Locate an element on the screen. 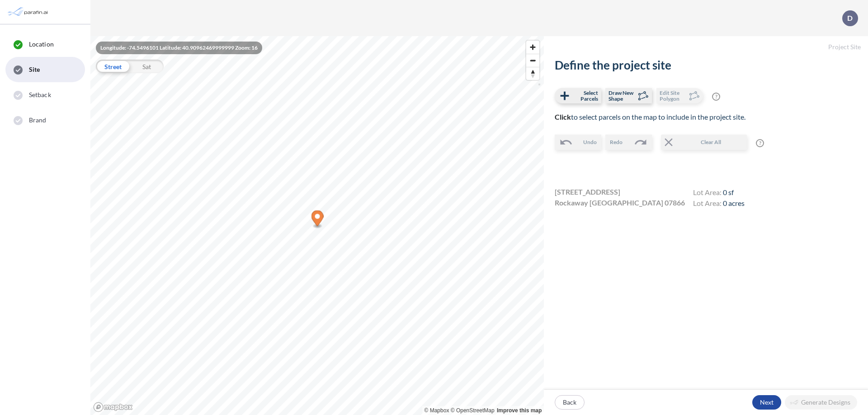 The image size is (868, 415). a: Mapbox is located at coordinates (437, 411).